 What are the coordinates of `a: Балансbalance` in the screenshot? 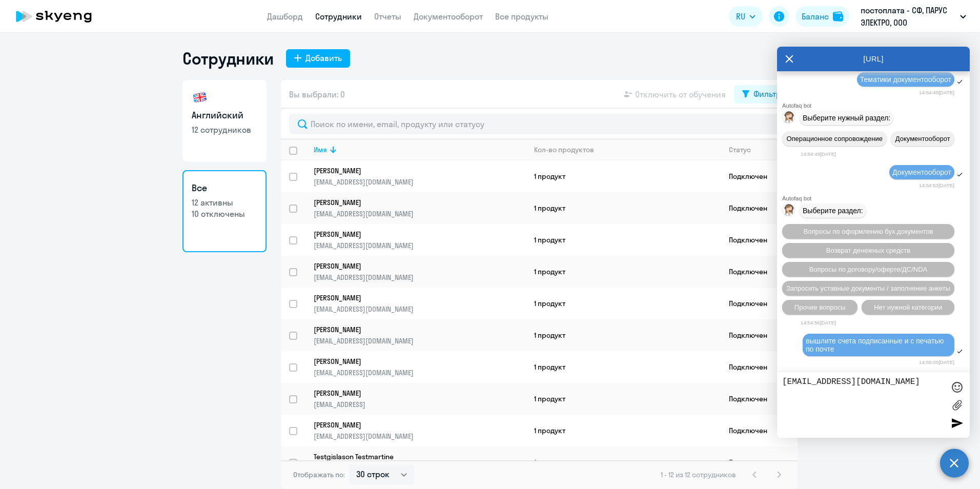 It's located at (823, 16).